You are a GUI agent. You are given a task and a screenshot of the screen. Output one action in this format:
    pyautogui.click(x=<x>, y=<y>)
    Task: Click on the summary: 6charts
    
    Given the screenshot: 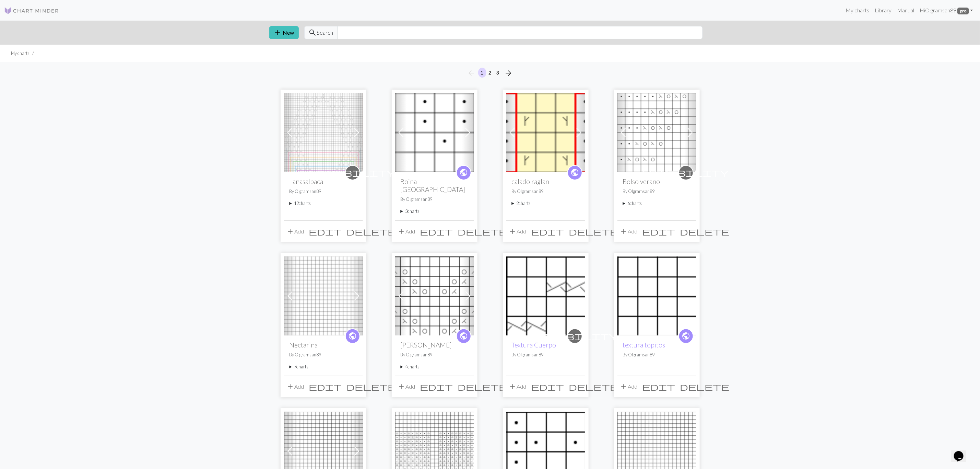 What is the action you would take?
    pyautogui.click(x=657, y=203)
    